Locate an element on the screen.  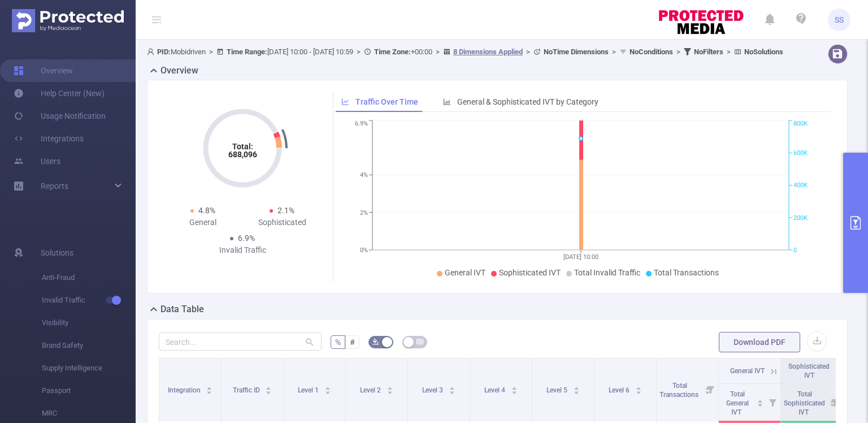
h2: Data Table is located at coordinates (182, 309).